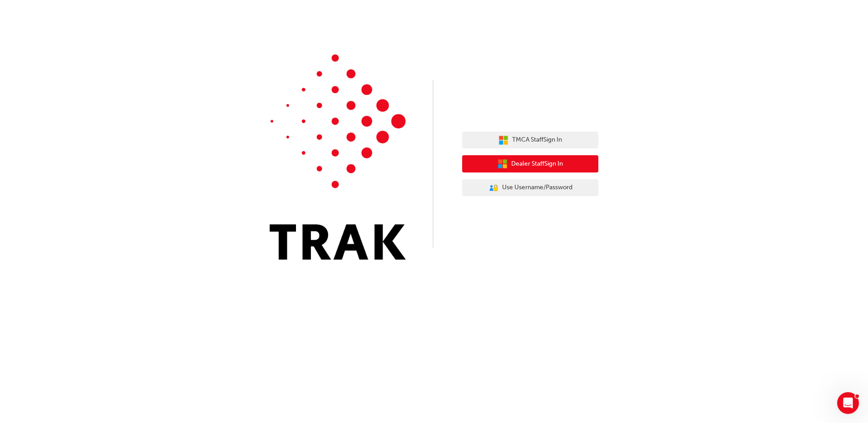  I want to click on span: TMCA Staff Sign In, so click(537, 140).